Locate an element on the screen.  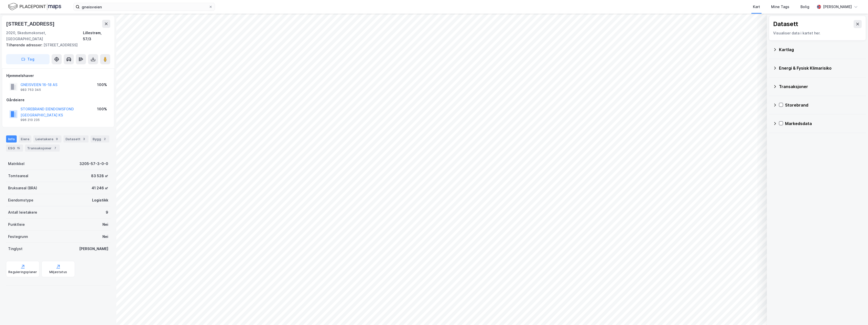
div: 41 246 ㎡ is located at coordinates (100, 188).